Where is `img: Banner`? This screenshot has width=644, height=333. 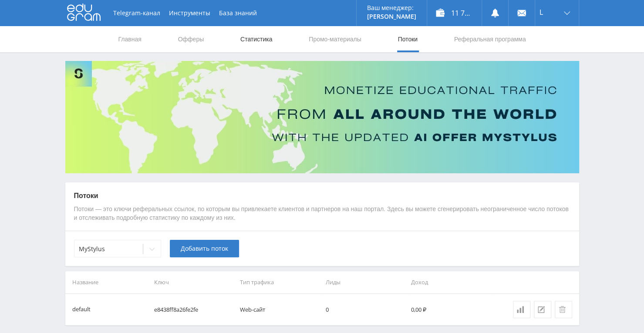 img: Banner is located at coordinates (322, 117).